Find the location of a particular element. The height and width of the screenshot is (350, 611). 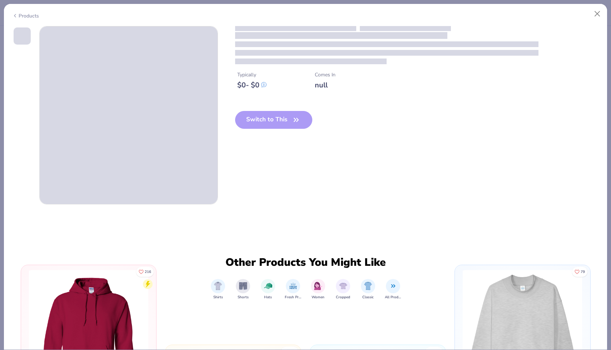

span: Fresh Prints is located at coordinates (293, 297).